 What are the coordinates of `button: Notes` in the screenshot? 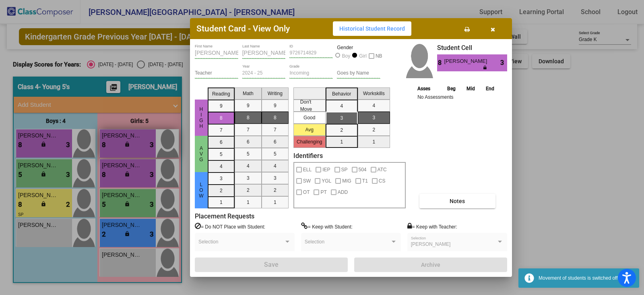 It's located at (457, 201).